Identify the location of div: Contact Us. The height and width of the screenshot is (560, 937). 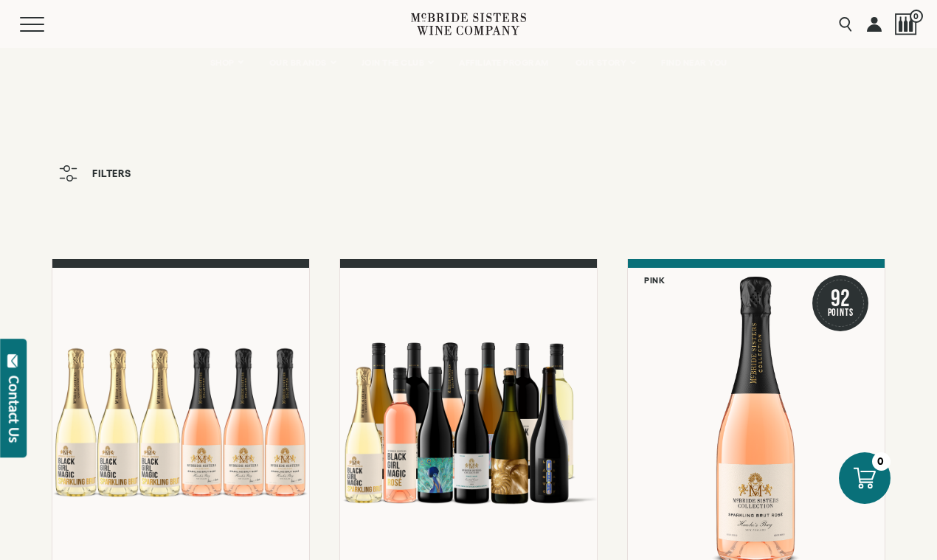
(14, 408).